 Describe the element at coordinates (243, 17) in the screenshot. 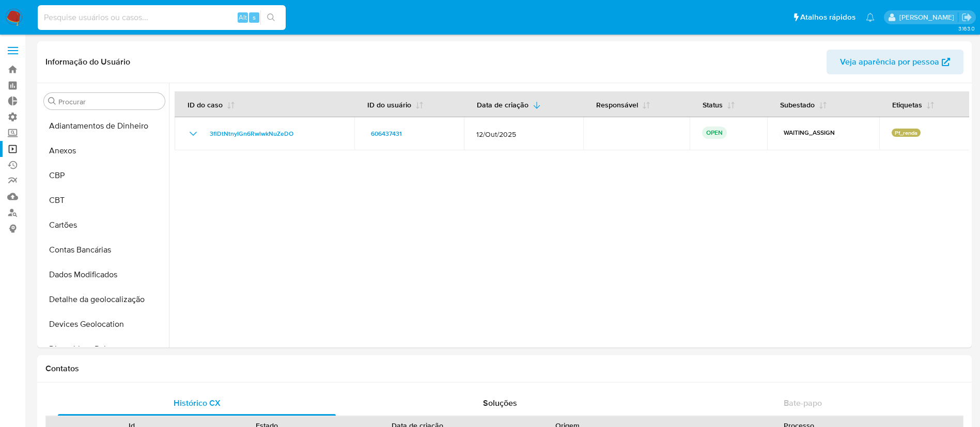

I see `span: Alt` at that location.